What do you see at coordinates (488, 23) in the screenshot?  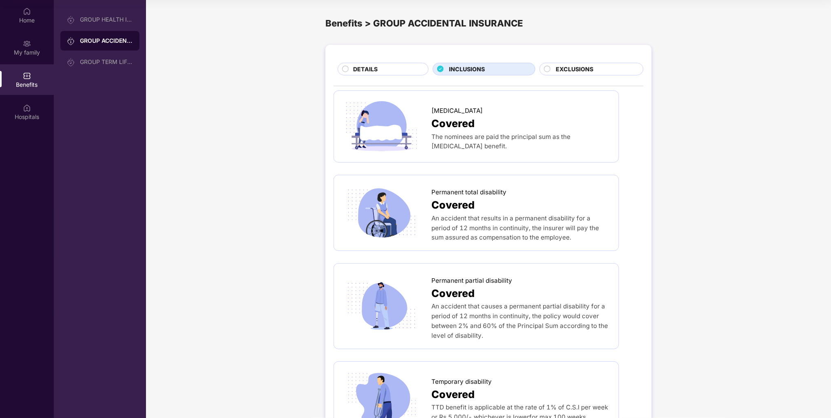 I see `div: Benefits > GROUP ACCIDENTAL INSURANCE` at bounding box center [488, 23].